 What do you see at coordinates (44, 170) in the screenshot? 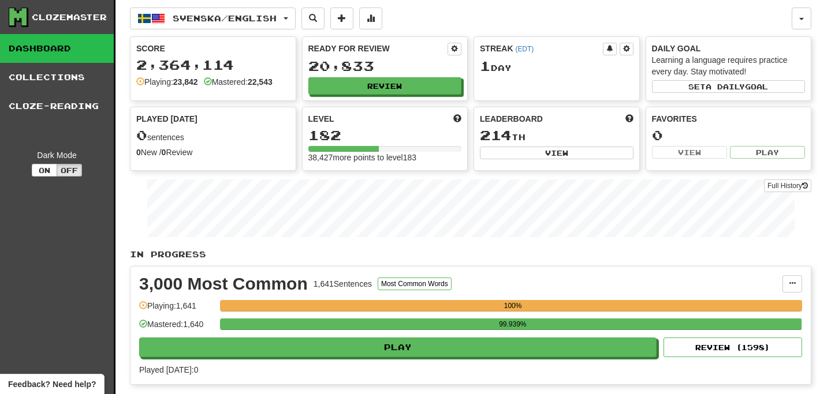
I see `button: On` at bounding box center [44, 170].